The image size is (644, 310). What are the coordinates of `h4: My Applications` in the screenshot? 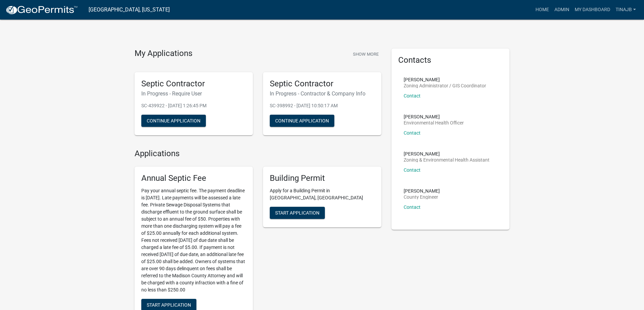 It's located at (164, 54).